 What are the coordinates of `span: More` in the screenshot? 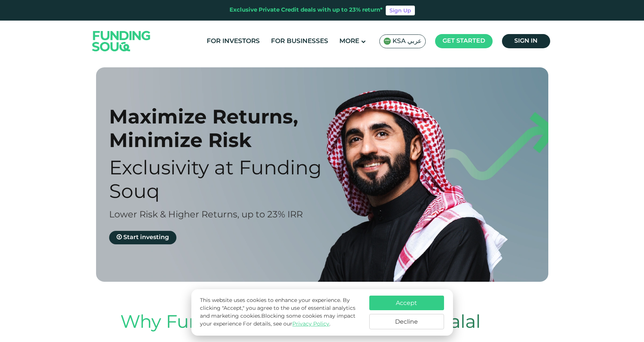 It's located at (349, 41).